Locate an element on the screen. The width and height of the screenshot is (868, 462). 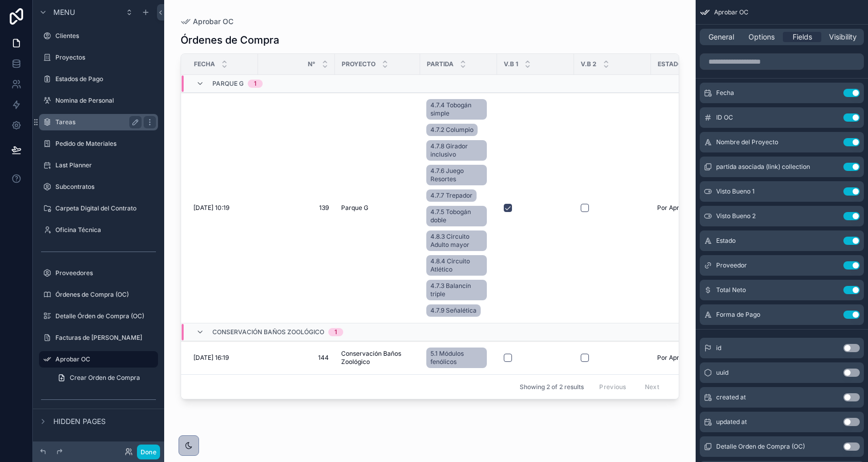
a: Carpeta Digital del Contrato is located at coordinates (98, 208).